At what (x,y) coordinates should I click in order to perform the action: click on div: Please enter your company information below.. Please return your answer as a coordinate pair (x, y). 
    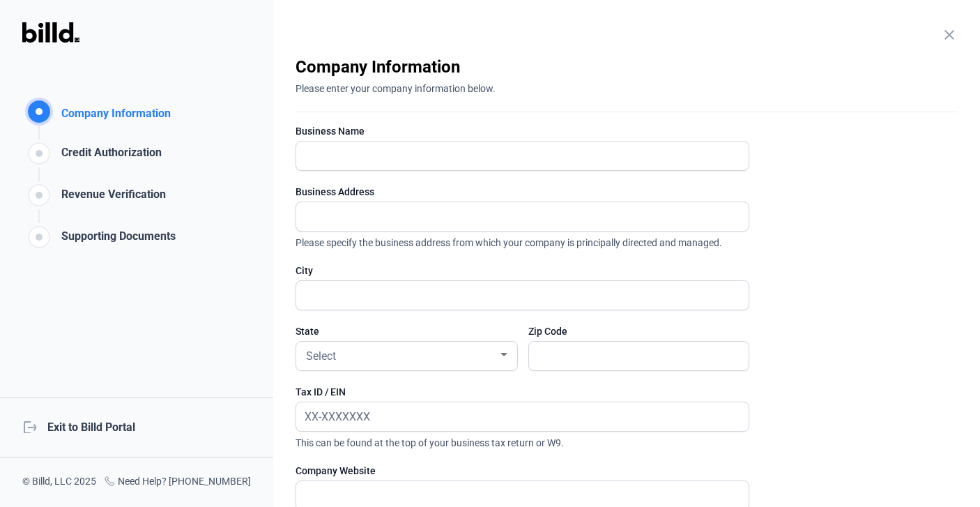
    Looking at the image, I should click on (627, 87).